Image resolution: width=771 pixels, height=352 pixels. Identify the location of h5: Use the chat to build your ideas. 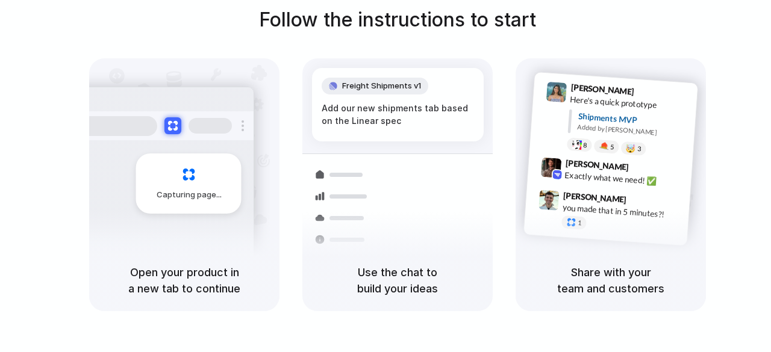
(397, 281).